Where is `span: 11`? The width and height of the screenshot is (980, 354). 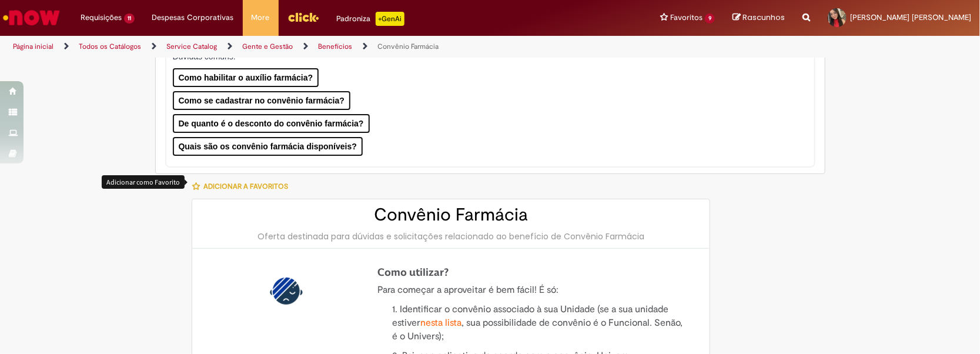
span: 11 is located at coordinates (129, 18).